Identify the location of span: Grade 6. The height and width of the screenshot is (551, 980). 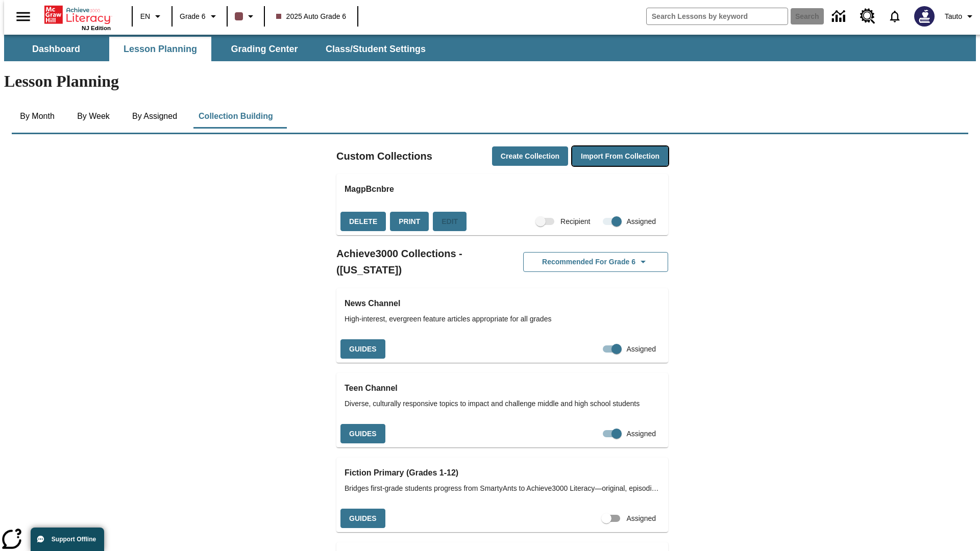
(192, 17).